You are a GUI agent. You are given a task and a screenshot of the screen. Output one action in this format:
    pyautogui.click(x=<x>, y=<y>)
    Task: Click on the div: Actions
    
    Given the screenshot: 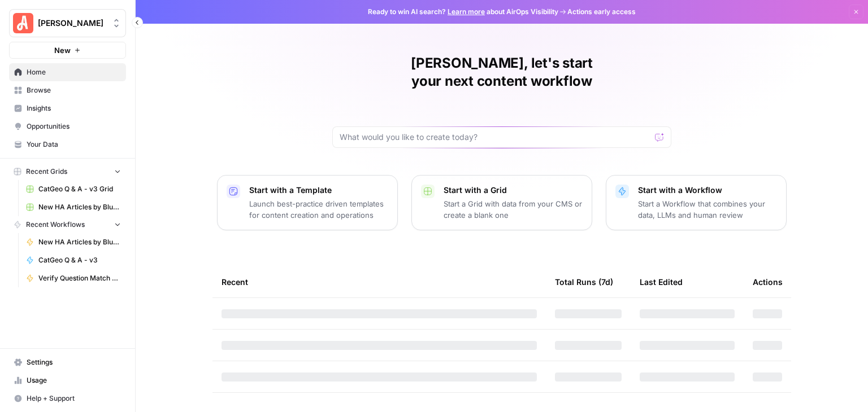 What is the action you would take?
    pyautogui.click(x=767, y=282)
    